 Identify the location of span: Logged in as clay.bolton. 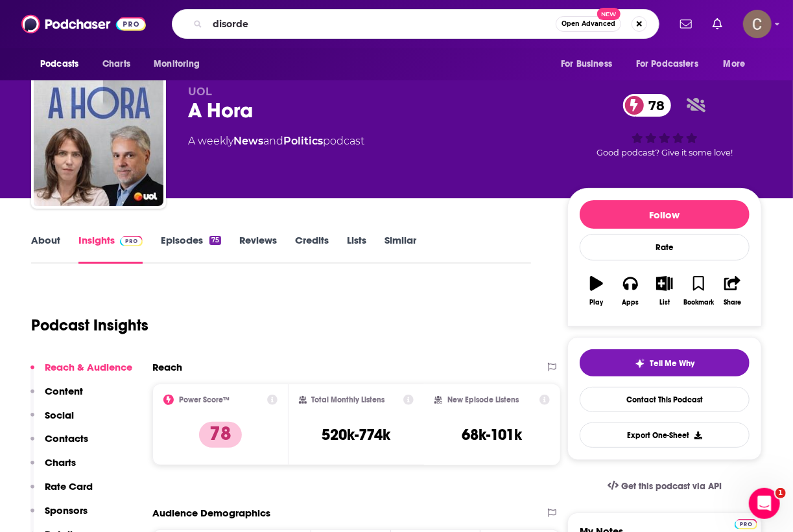
(757, 24).